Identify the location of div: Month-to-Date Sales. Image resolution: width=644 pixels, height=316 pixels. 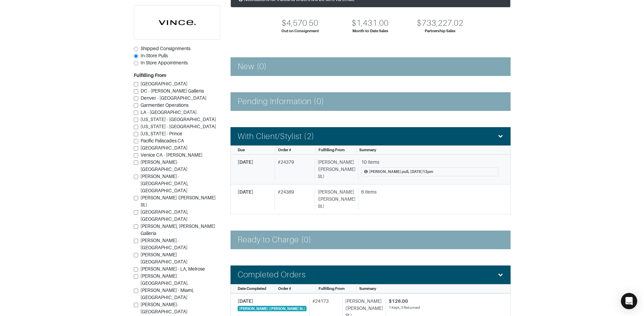
(371, 31).